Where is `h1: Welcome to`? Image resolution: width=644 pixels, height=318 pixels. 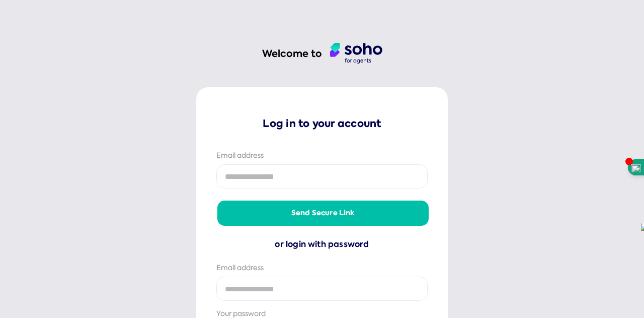 h1: Welcome to is located at coordinates (292, 53).